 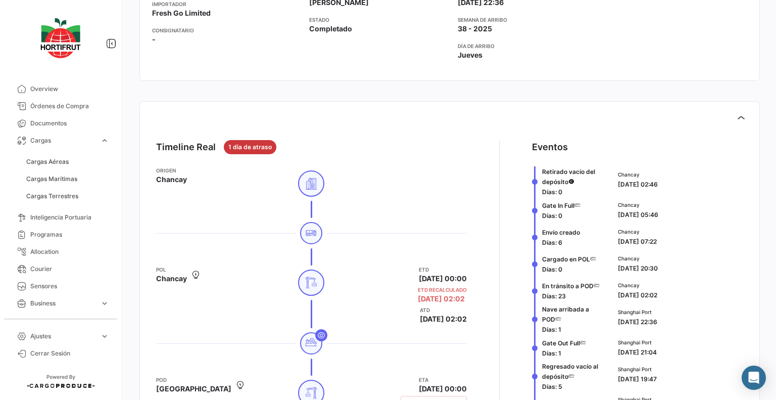 I want to click on app-card-info-title: POL, so click(x=171, y=269).